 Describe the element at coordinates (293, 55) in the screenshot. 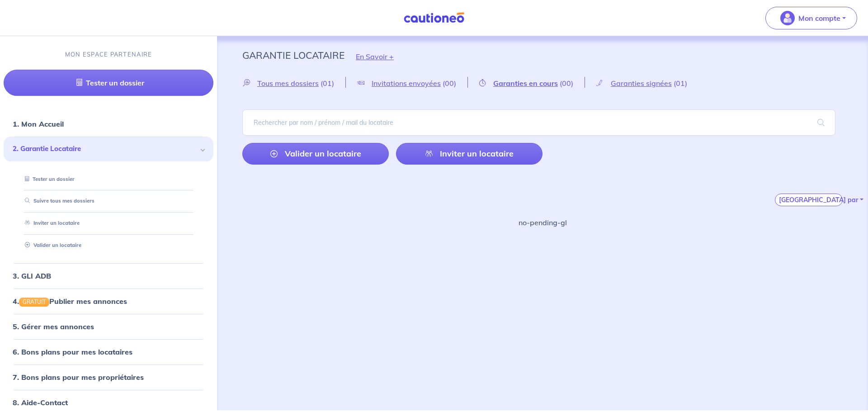

I see `p: Garantie Locataire` at that location.